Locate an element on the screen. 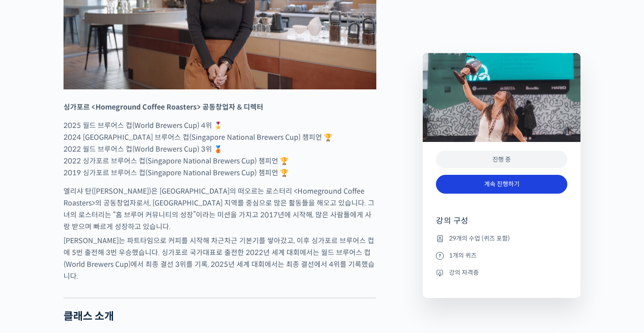  a: 계속 진행하기 is located at coordinates (502, 184).